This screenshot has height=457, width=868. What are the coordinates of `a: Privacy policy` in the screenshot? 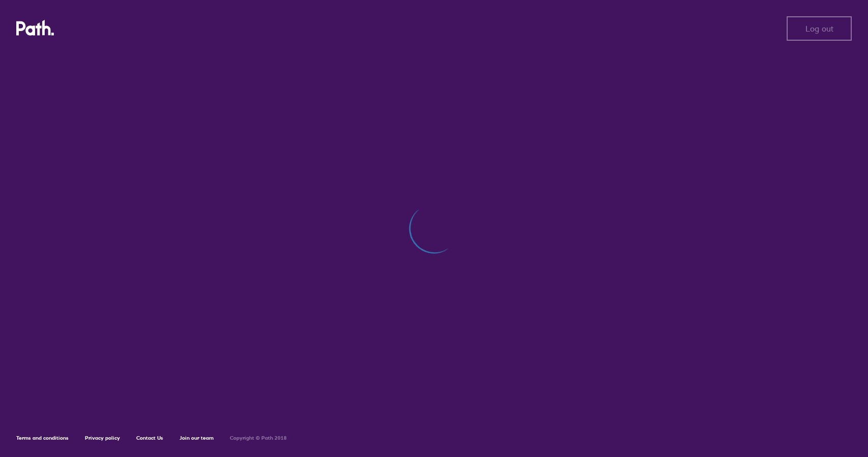 It's located at (102, 438).